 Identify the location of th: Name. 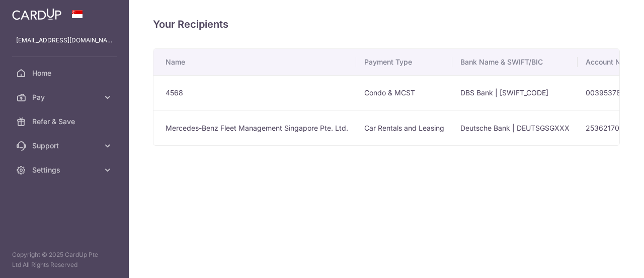
(255, 62).